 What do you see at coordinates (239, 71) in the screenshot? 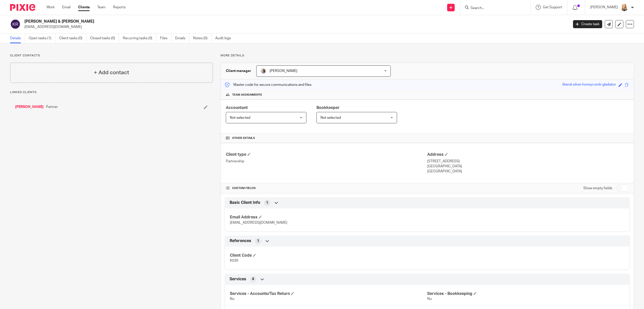
I see `h3: Client manager` at bounding box center [239, 71].